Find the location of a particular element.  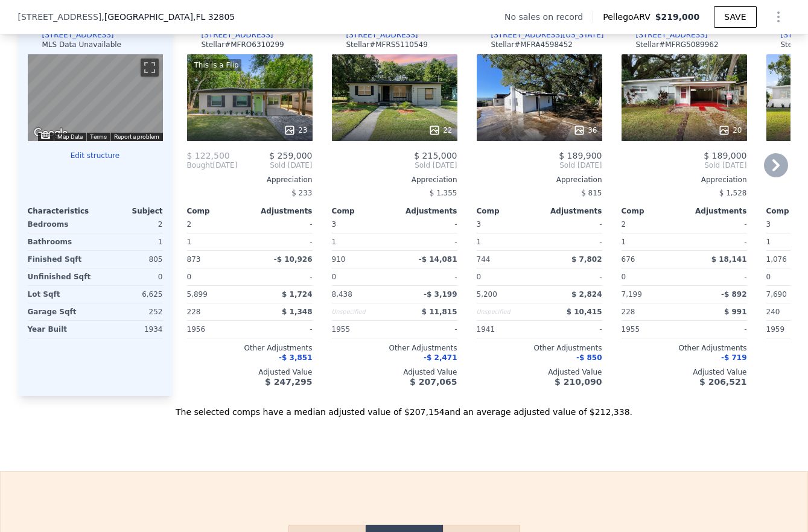

button: Show Options is located at coordinates (779, 17).